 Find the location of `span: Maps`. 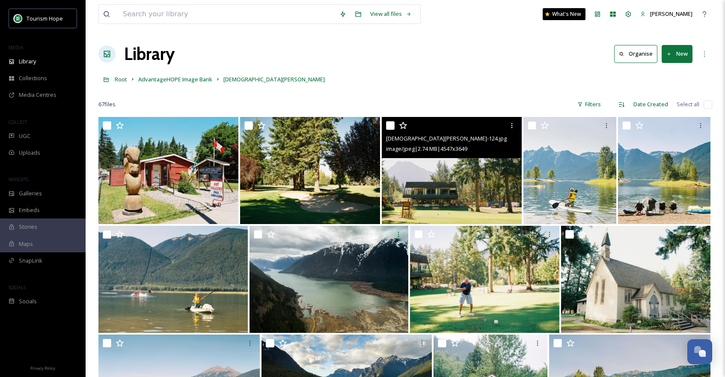

span: Maps is located at coordinates (26, 244).